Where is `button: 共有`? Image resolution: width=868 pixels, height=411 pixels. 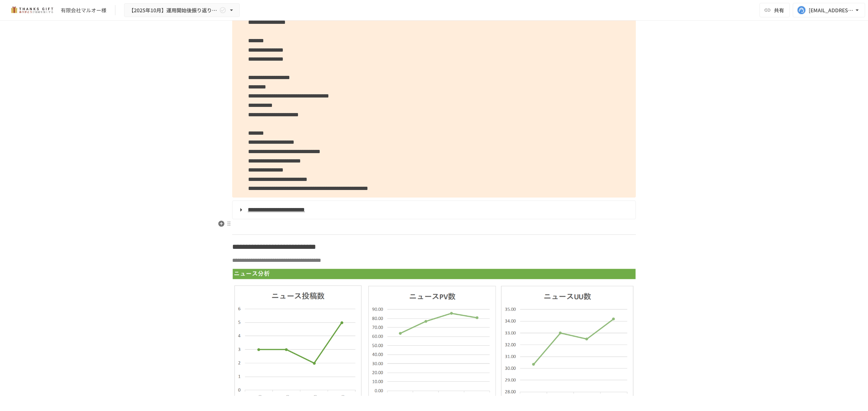 button: 共有 is located at coordinates (775, 10).